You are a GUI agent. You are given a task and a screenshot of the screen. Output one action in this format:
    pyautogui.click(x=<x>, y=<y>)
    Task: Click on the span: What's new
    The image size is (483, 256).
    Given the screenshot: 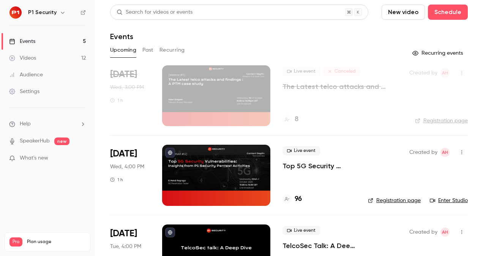 What is the action you would take?
    pyautogui.click(x=34, y=158)
    